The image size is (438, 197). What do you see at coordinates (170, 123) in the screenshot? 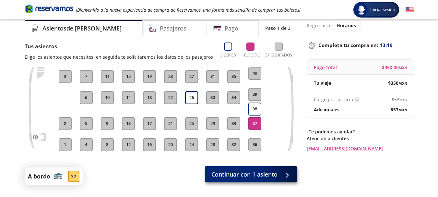
I see `button: 21` at bounding box center [170, 123].